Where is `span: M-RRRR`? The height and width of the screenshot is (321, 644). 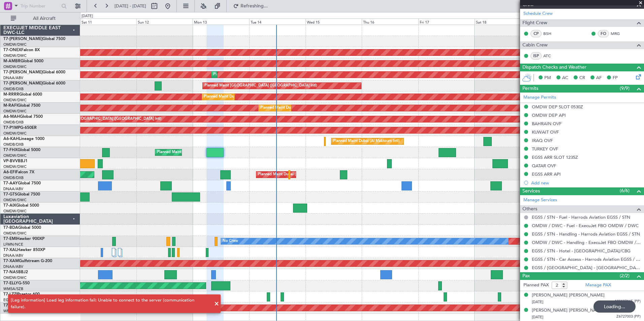 span: M-RRRR is located at coordinates (11, 95).